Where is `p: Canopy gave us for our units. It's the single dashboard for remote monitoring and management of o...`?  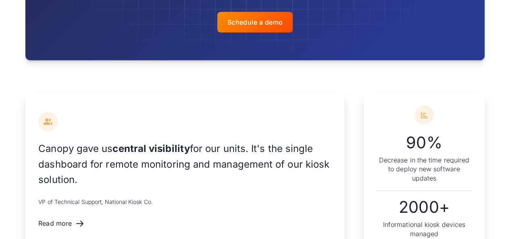
p: Canopy gave us for our units. It's the single dashboard for remote monitoring and management of o... is located at coordinates (185, 164).